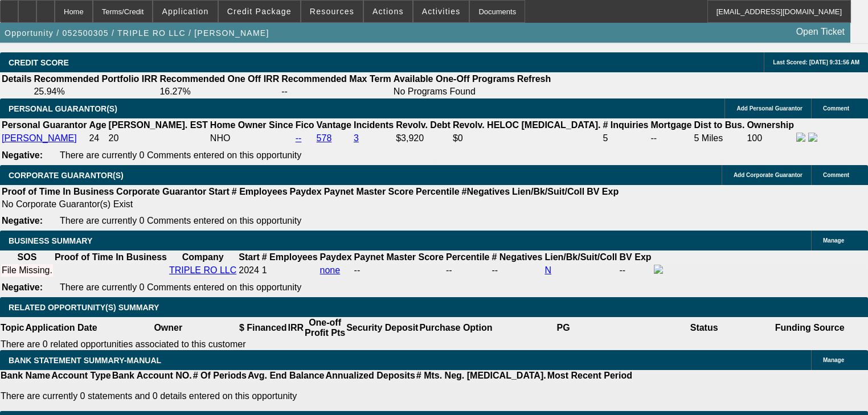 This screenshot has width=868, height=415. I want to click on td: 16.27%, so click(219, 92).